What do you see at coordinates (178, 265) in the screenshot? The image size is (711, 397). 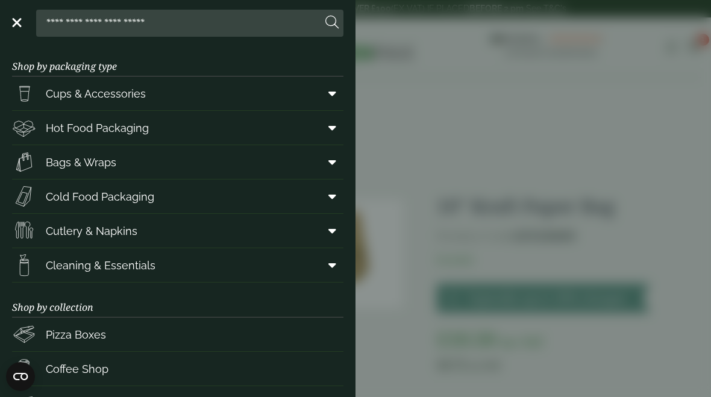 I see `a: Cleaning & Essentials` at bounding box center [178, 265].